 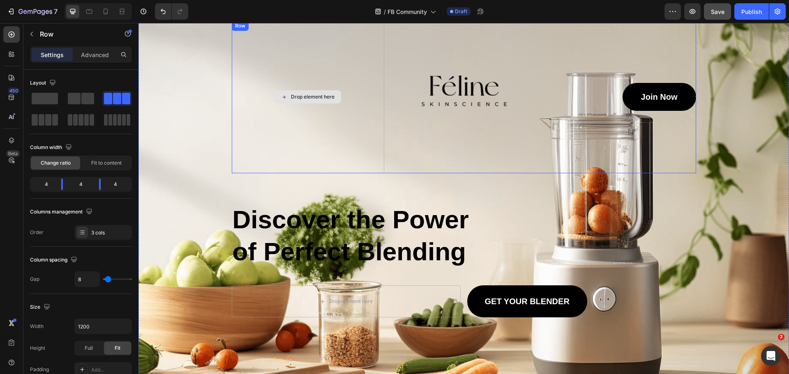 What do you see at coordinates (37, 349) in the screenshot?
I see `div: Height` at bounding box center [37, 349].